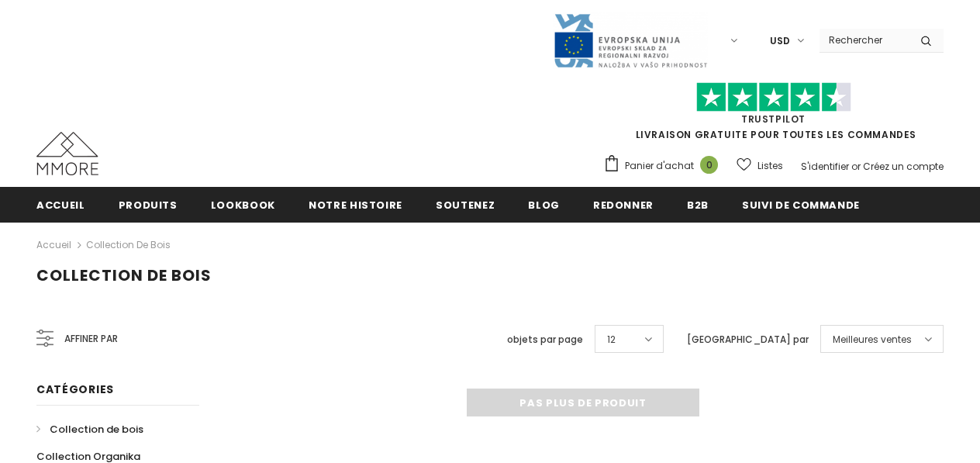  I want to click on a: S'identifier, so click(825, 166).